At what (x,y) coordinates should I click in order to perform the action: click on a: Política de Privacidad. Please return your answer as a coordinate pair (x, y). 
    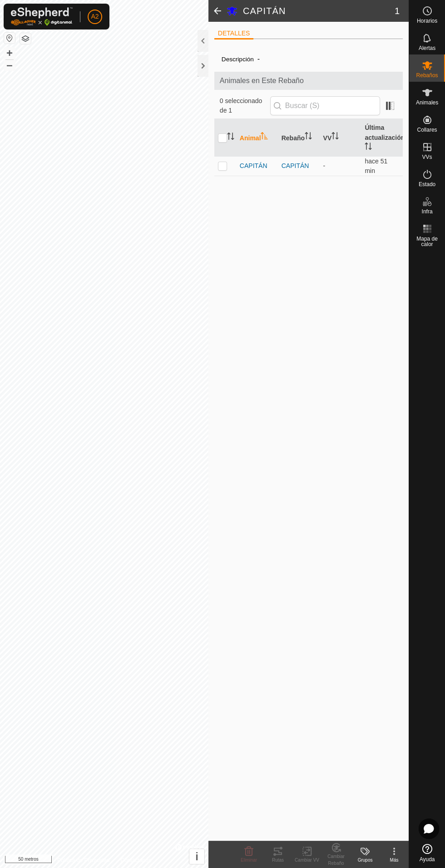
    Looking at the image, I should click on (83, 861).